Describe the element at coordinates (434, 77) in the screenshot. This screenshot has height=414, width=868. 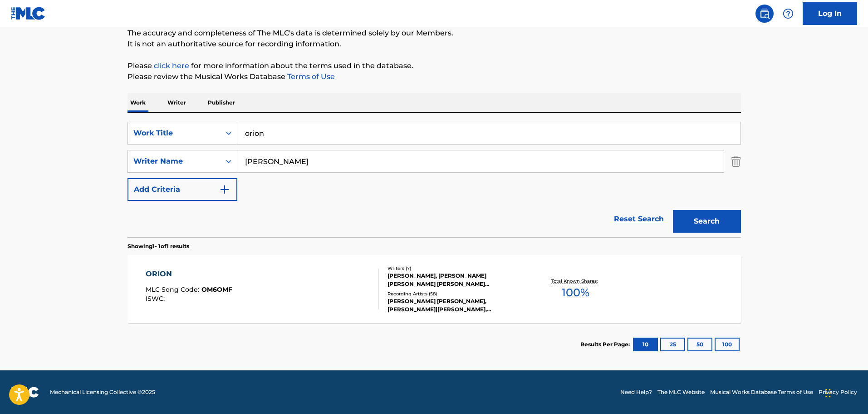
I see `p: Please review the Musical Works Database` at that location.